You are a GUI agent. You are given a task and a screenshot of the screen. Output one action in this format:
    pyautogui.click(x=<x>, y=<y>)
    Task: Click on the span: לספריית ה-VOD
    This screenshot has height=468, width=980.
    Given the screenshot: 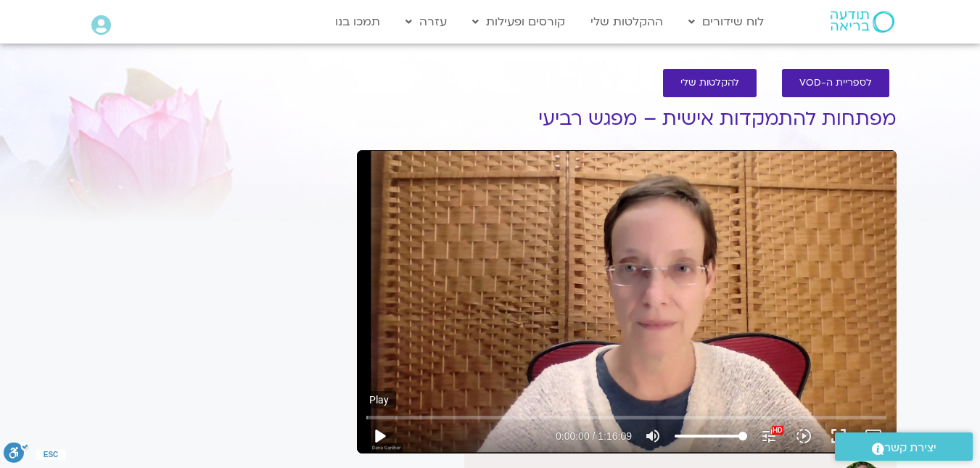 What is the action you would take?
    pyautogui.click(x=836, y=83)
    